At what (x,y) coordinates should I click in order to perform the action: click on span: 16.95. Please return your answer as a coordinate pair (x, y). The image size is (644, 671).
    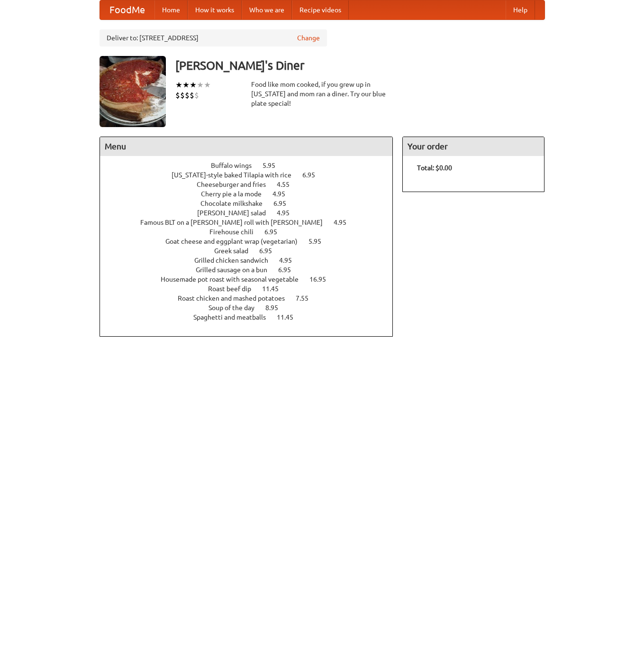
    Looking at the image, I should click on (322, 279).